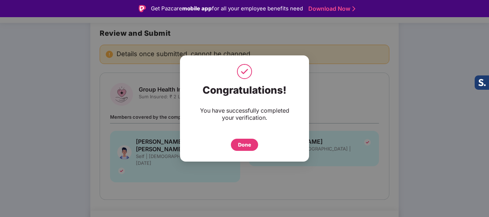  Describe the element at coordinates (244, 90) in the screenshot. I see `div: Congratulations!` at that location.